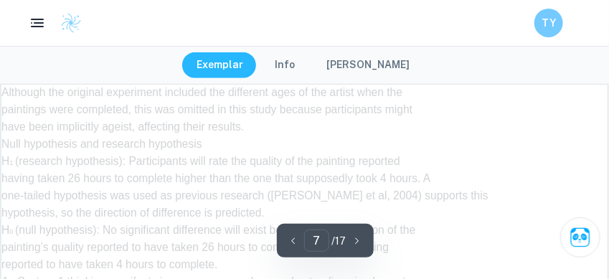  Describe the element at coordinates (123, 126) in the screenshot. I see `span: have been implicitly ageist, affecting their results.` at that location.